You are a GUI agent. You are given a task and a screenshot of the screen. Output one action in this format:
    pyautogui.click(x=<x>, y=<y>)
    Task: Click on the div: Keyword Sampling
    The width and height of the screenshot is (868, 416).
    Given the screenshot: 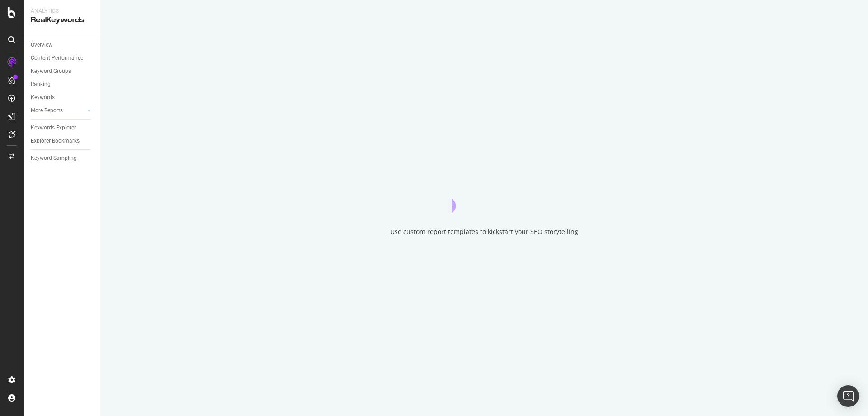 What is the action you would take?
    pyautogui.click(x=54, y=158)
    